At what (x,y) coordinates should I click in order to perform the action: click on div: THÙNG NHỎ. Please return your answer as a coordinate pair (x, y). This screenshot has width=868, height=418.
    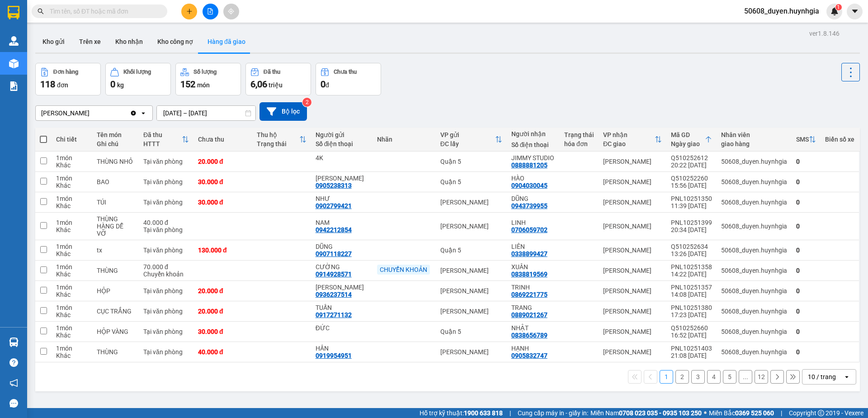
    Looking at the image, I should click on (116, 162).